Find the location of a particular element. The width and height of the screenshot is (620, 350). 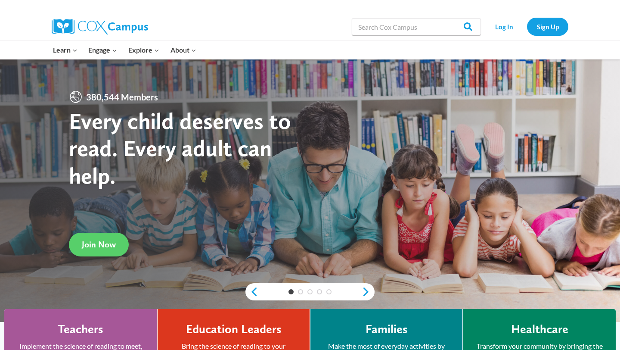

h4: Education Leaders is located at coordinates (234, 329).